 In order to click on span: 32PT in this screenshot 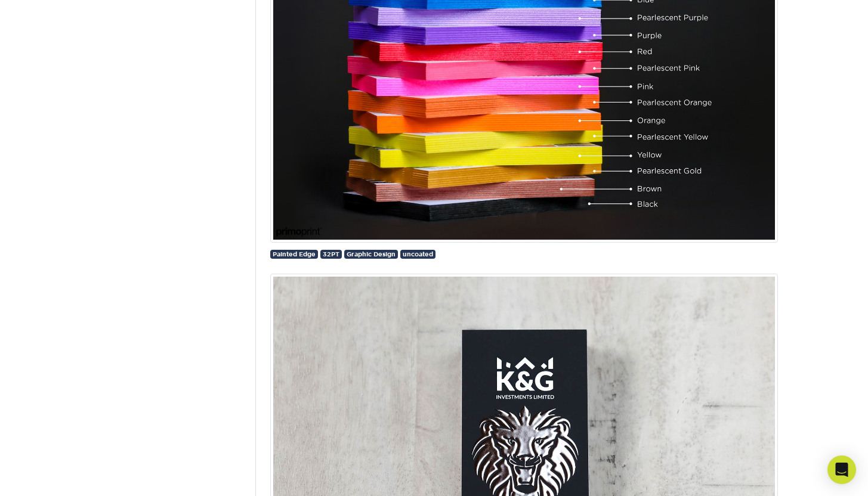, I will do `click(331, 254)`.